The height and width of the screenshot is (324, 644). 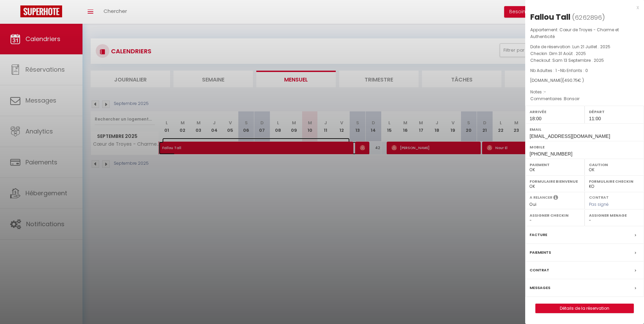 What do you see at coordinates (560, 70) in the screenshot?
I see `span: Nb Adultes : 1 -` at bounding box center [560, 70].